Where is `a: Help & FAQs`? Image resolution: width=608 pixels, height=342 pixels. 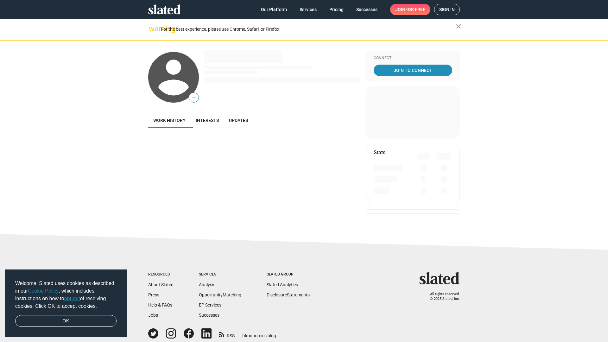
a: Help & FAQs is located at coordinates (160, 305).